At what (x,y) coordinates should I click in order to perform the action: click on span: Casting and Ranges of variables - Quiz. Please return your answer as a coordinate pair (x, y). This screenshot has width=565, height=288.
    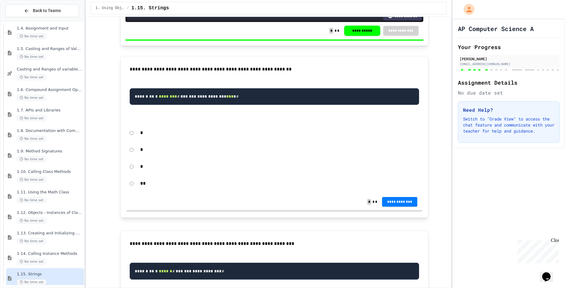
    Looking at the image, I should click on (50, 69).